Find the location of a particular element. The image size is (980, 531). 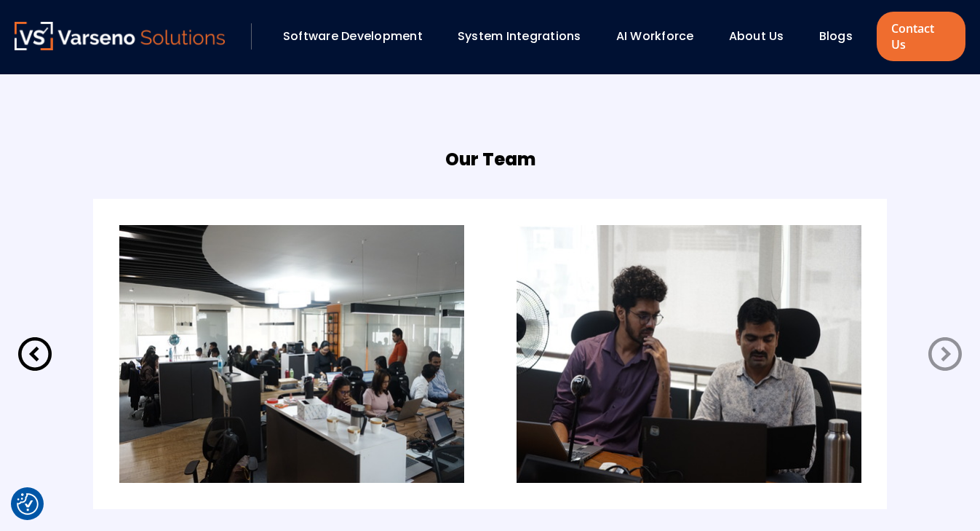

div: About Us is located at coordinates (763, 36).